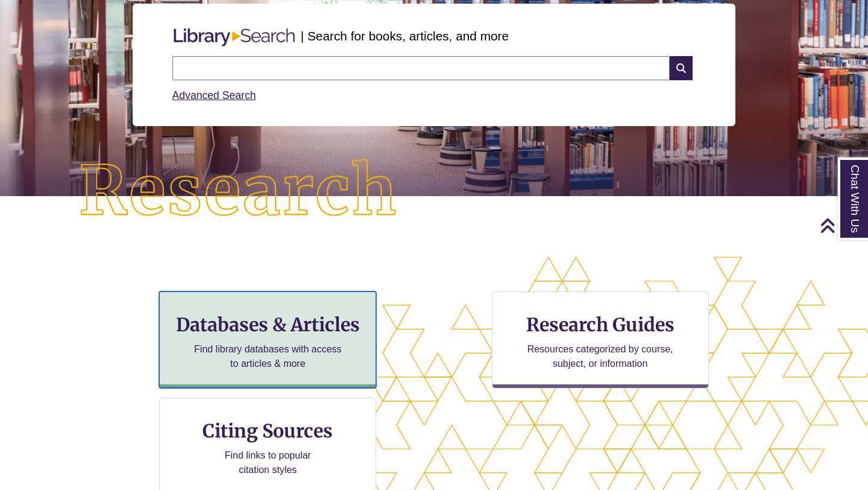 This screenshot has height=490, width=868. What do you see at coordinates (600, 339) in the screenshot?
I see `a: Research Guides Resources categorized by course, subject, or information` at bounding box center [600, 339].